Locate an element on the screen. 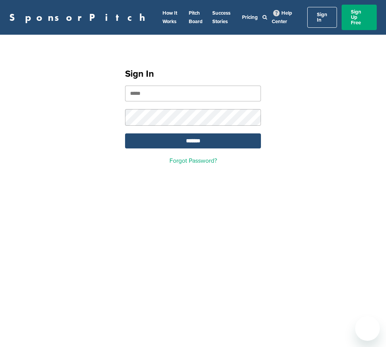  a: Sign In is located at coordinates (322, 17).